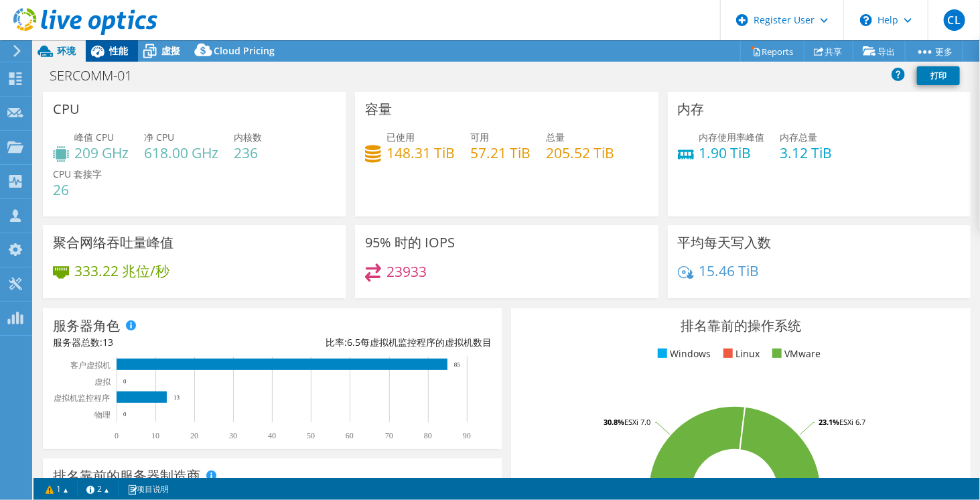 The width and height of the screenshot is (980, 500). What do you see at coordinates (155, 435) in the screenshot?
I see `text: 10` at bounding box center [155, 435].